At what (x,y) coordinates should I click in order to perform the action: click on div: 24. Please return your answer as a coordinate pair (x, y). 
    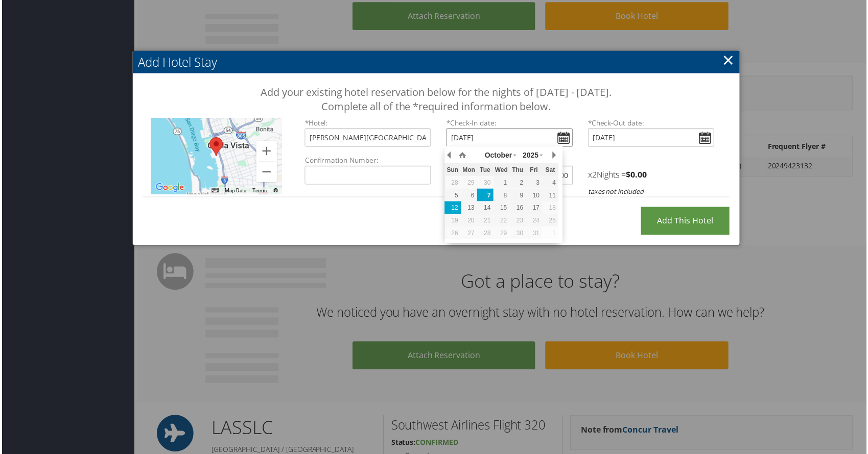
    Looking at the image, I should click on (534, 222).